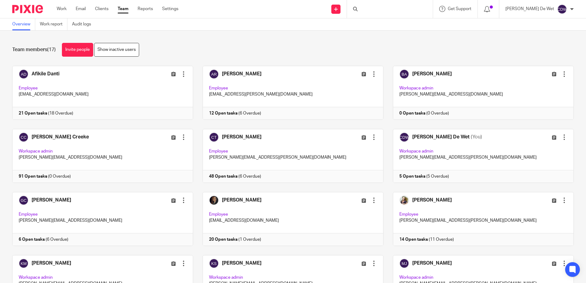 The width and height of the screenshot is (586, 283). Describe the element at coordinates (459, 9) in the screenshot. I see `span: Get Support` at that location.